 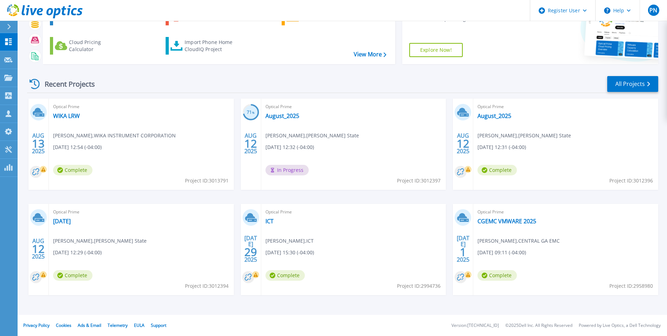 I want to click on div: Recent Projects, so click(x=66, y=84).